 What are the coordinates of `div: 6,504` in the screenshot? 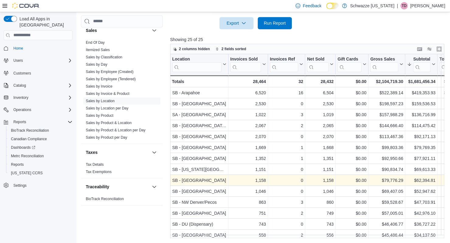 It's located at (320, 93).